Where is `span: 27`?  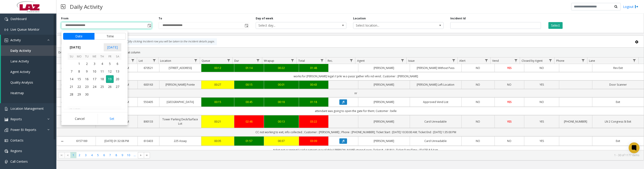
span: 27 is located at coordinates (117, 87).